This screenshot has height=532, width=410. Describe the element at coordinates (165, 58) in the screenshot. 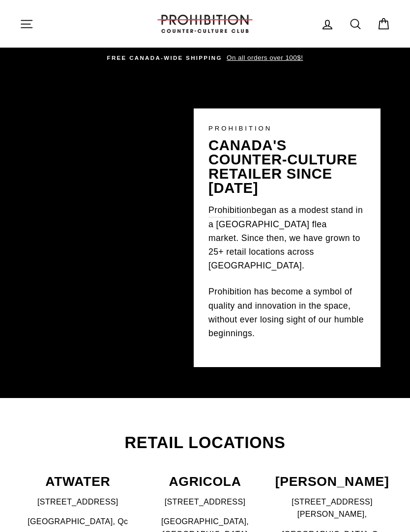

I see `span: FREE CANADA-WIDE SHIPPING` at that location.